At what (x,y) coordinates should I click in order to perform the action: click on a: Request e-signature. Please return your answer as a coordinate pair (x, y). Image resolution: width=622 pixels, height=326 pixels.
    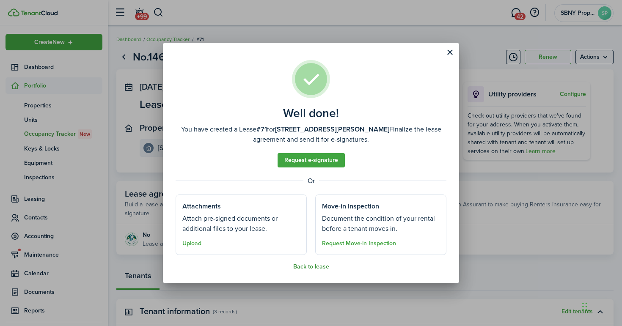
    Looking at the image, I should click on (311, 160).